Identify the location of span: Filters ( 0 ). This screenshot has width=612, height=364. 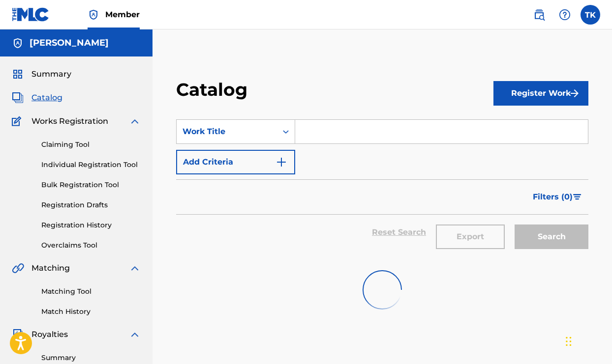
(552, 197).